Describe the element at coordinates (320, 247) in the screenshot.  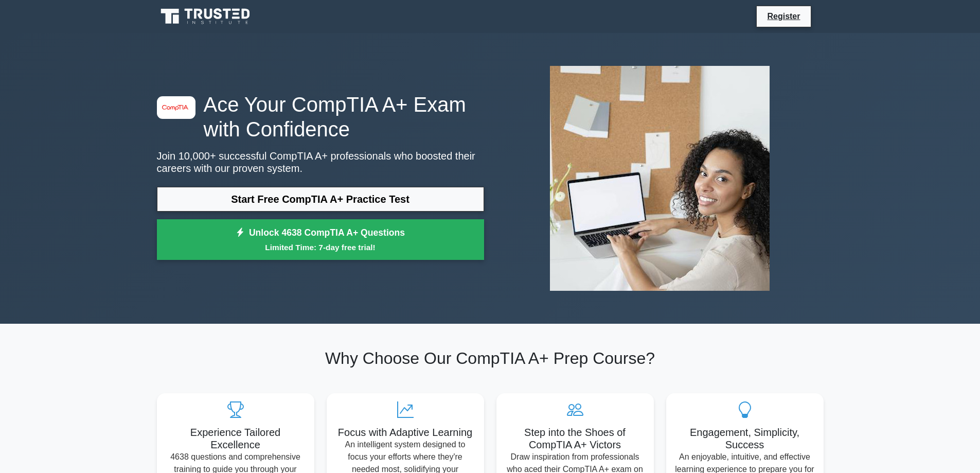
I see `small: Limited Time: 7-day free trial!` at that location.